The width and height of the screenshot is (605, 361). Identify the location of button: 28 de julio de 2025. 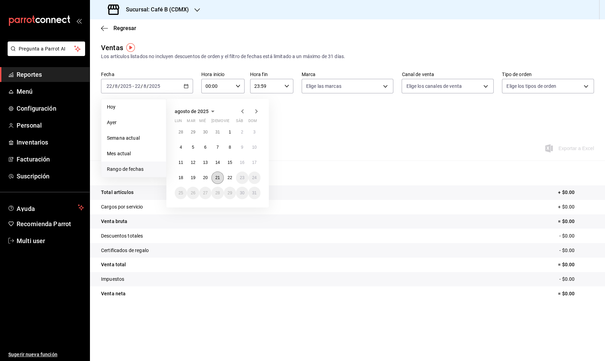
(181, 132).